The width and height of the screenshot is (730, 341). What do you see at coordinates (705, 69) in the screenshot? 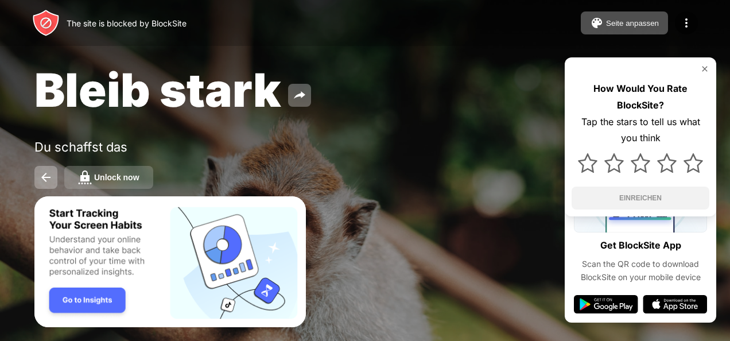
I see `img: rate-us-close.svg` at bounding box center [705, 69].